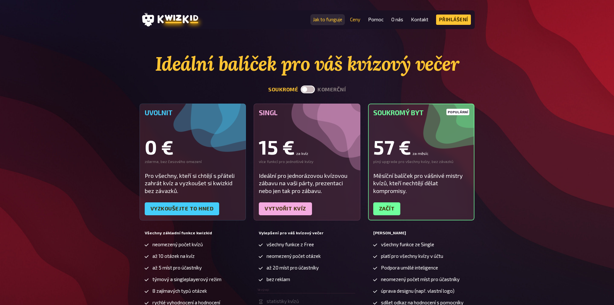 This screenshot has width=614, height=305. What do you see at coordinates (263, 289) in the screenshot?
I see `font: Ve vývoji` at bounding box center [263, 289].